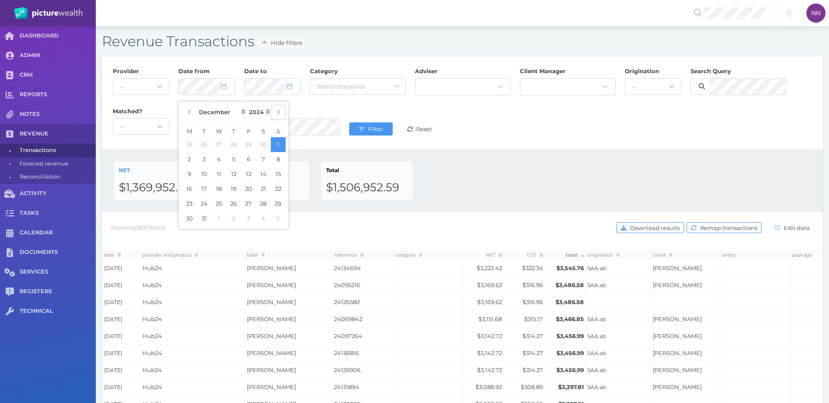  I want to click on button: 14, so click(263, 174).